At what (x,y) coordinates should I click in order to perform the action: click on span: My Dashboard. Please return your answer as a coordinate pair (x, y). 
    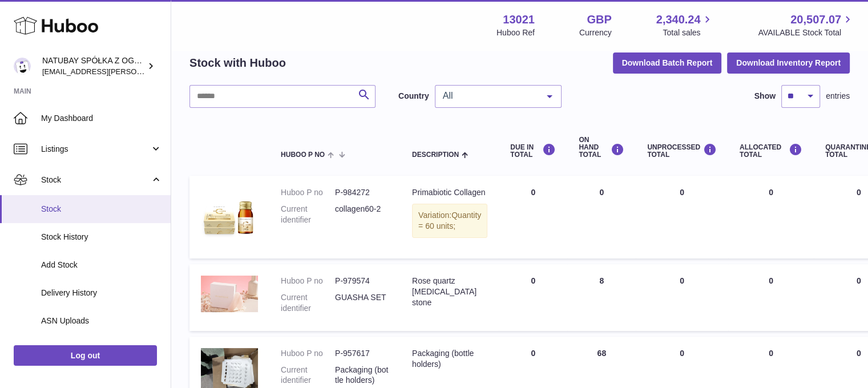
    Looking at the image, I should click on (102, 118).